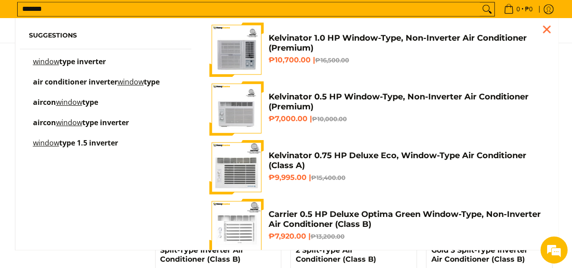 The width and height of the screenshot is (572, 268). Describe the element at coordinates (106, 107) in the screenshot. I see `a: aircon window type` at that location.